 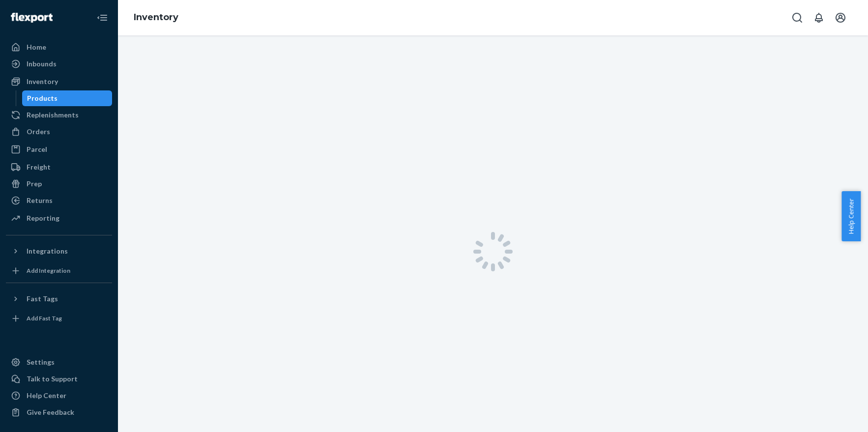 I want to click on a: Inbounds, so click(x=59, y=64).